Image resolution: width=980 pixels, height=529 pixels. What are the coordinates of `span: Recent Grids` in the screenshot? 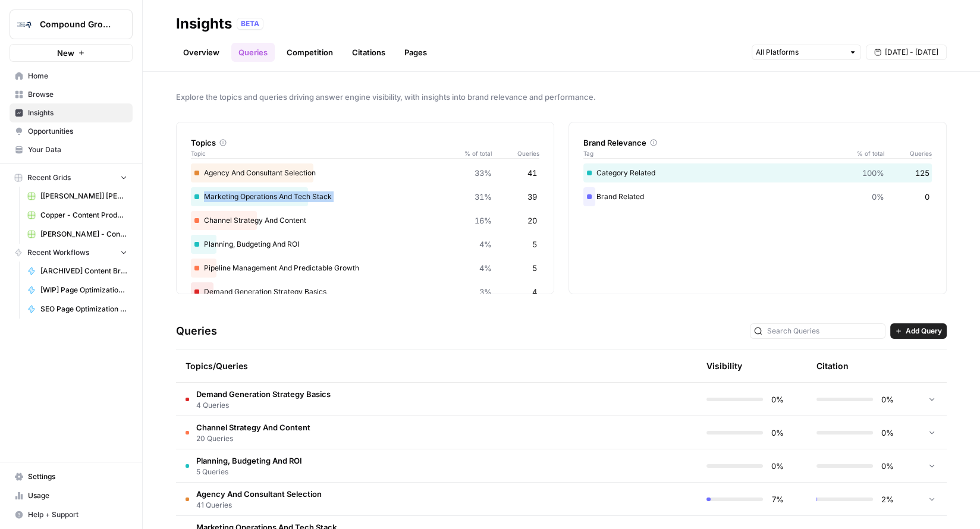 It's located at (49, 178).